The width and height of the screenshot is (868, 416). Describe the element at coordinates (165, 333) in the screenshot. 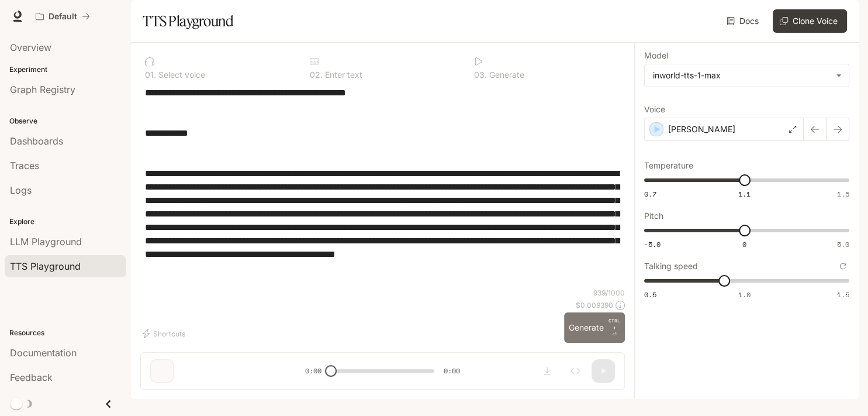

I see `button: Shortcuts` at that location.